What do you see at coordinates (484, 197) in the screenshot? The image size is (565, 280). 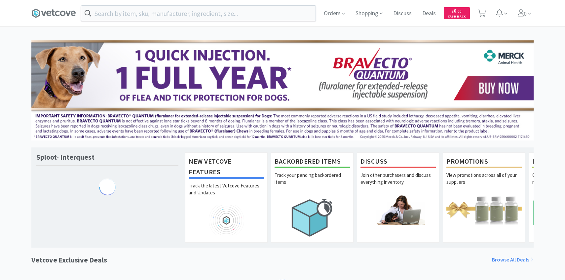 I see `a: PromotionsView promotions across all of your suppliers` at bounding box center [484, 197].